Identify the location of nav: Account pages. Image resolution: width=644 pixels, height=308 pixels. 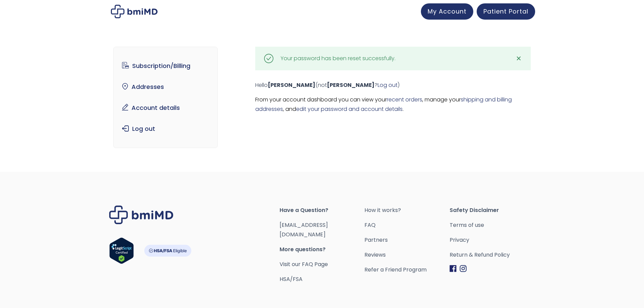
(165, 97).